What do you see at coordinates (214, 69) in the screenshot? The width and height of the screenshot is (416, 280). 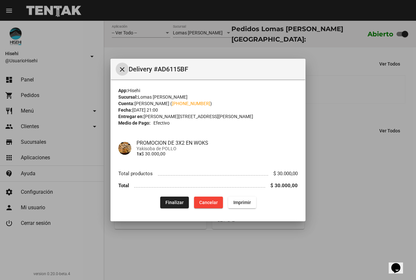 I see `span: Delivery #AD6115BF` at bounding box center [214, 69].